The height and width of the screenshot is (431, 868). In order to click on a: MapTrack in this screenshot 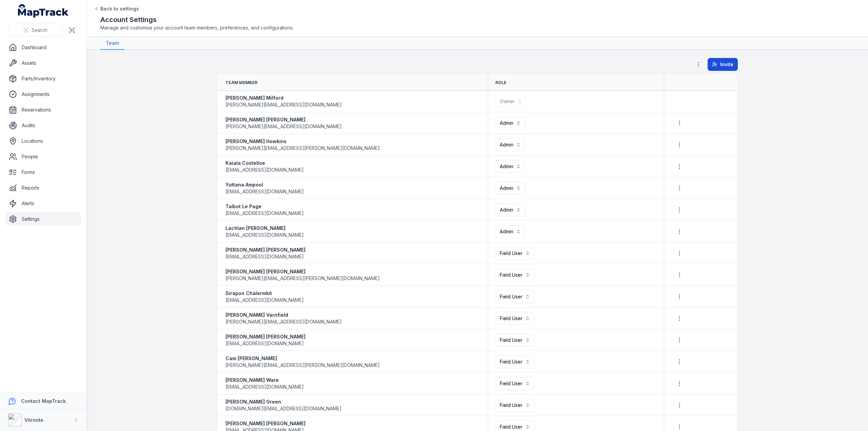, I will do `click(43, 11)`.